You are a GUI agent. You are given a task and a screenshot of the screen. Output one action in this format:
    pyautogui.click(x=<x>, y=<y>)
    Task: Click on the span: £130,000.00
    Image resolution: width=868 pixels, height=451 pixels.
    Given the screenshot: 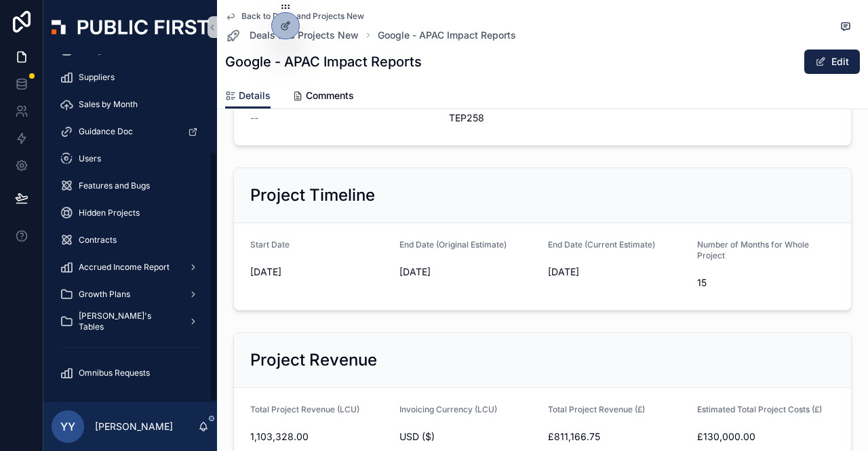 What is the action you would take?
    pyautogui.click(x=766, y=436)
    